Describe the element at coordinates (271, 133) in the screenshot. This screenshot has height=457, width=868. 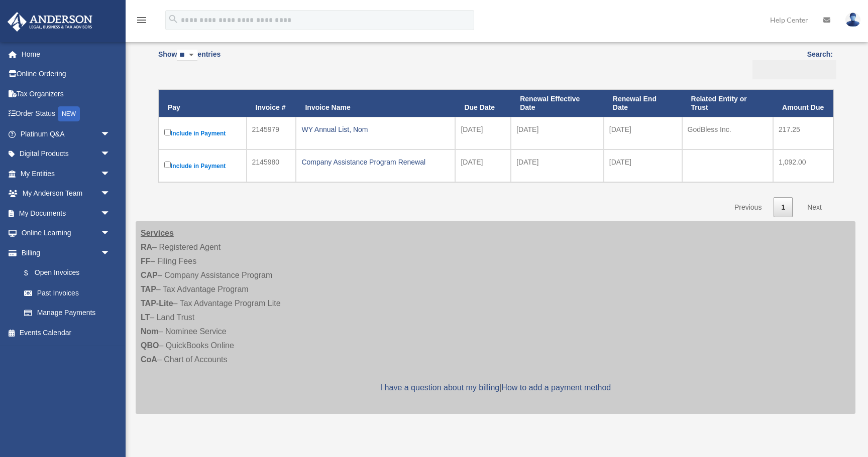
I see `td: 2145979` at that location.